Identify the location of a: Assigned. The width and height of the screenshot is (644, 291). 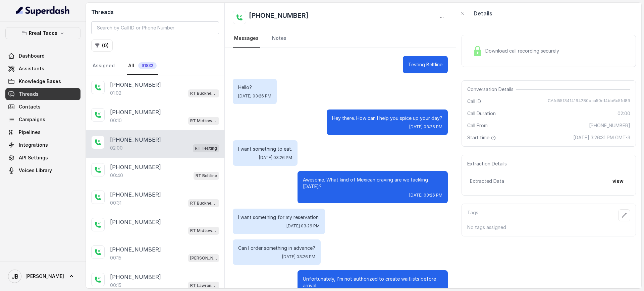
(104, 66).